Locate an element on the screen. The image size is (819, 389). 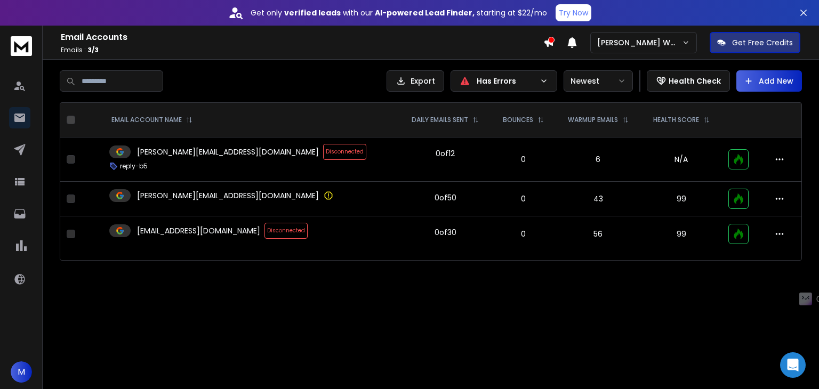
button: Try Now is located at coordinates (573, 13).